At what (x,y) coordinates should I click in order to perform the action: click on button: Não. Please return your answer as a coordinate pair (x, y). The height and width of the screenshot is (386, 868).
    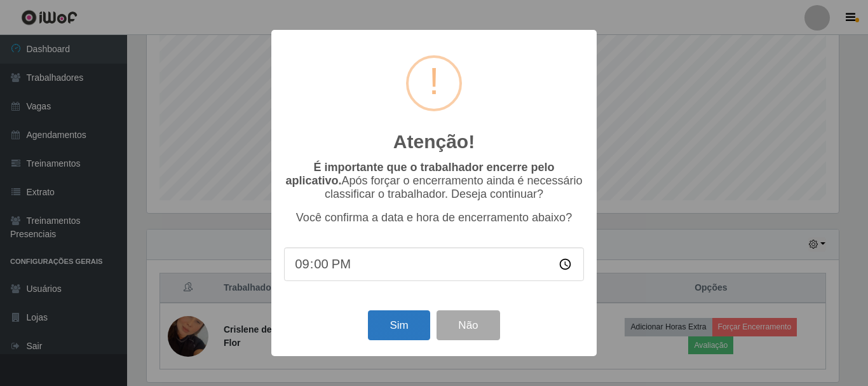
    Looking at the image, I should click on (467, 325).